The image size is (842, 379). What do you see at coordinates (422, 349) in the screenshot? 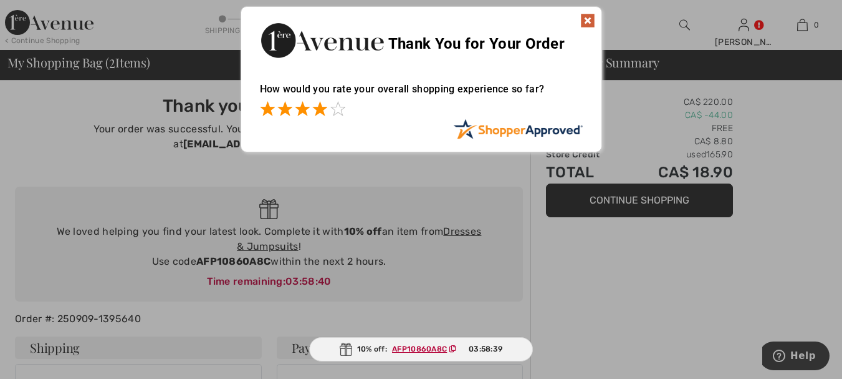
I see `div: 10% off:` at bounding box center [422, 349].